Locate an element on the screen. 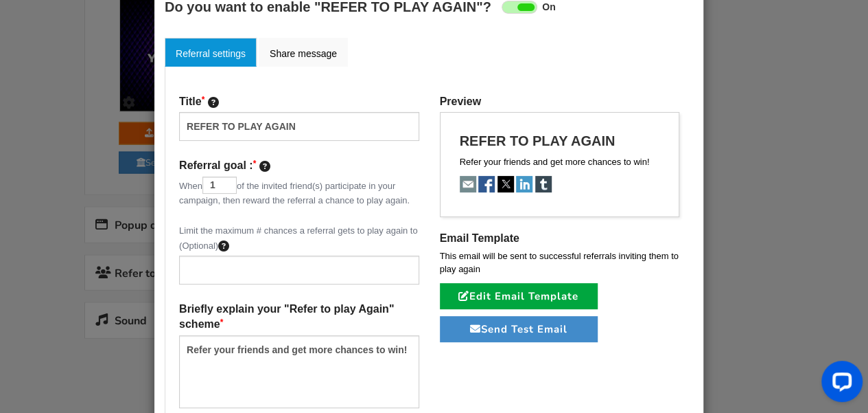 The image size is (868, 413). a: Share message is located at coordinates (304, 52).